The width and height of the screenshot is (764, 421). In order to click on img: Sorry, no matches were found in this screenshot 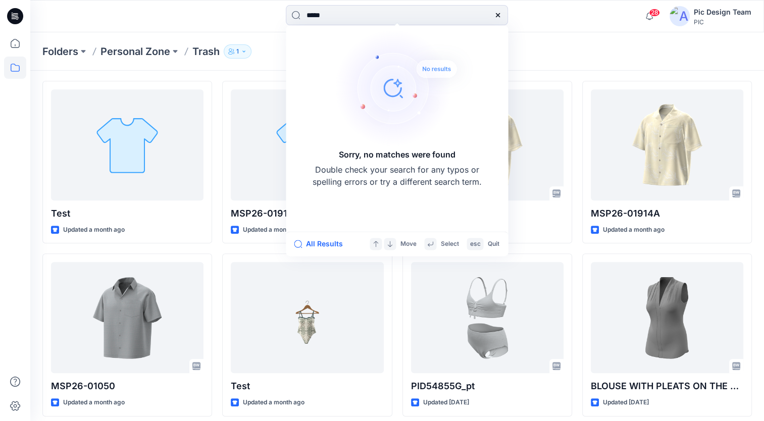, I will do `click(405, 88)`.